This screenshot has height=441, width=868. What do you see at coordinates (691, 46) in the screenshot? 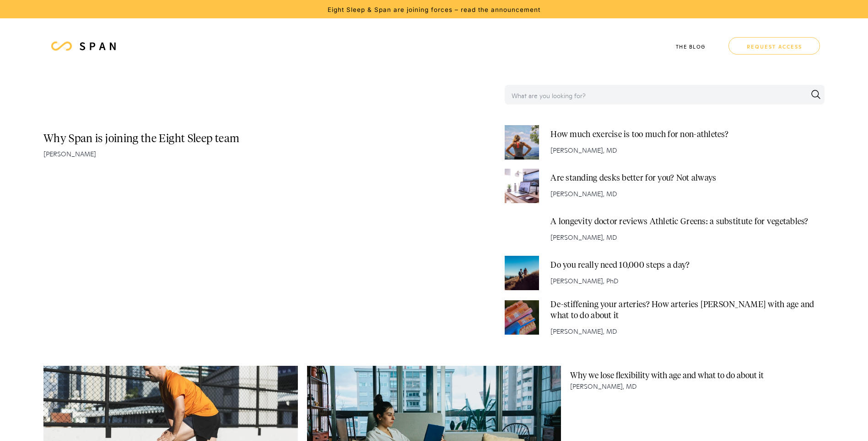
I see `div: The Blog` at bounding box center [691, 46].